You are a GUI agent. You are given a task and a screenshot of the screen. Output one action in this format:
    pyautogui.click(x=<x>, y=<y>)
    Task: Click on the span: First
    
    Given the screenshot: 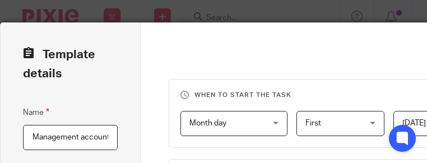 What is the action you would take?
    pyautogui.click(x=313, y=123)
    